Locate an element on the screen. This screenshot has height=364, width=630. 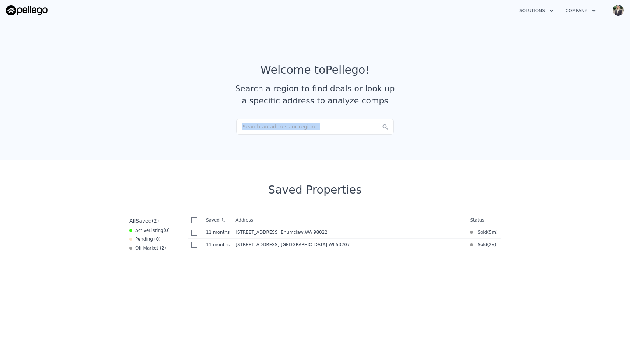
span: Listing is located at coordinates (156, 231).